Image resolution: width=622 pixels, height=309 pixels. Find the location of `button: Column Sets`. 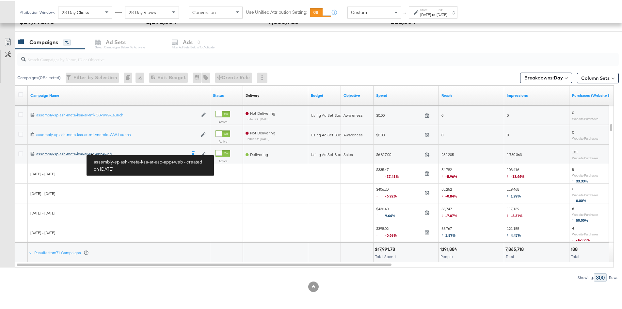

button: Column Sets is located at coordinates (598, 77).